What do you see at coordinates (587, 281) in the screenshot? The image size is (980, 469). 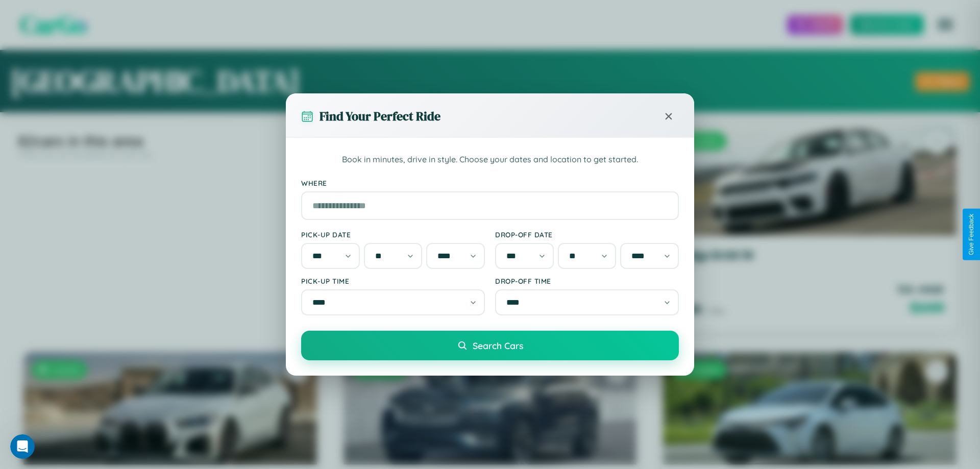 I see `label: Drop-off Time` at bounding box center [587, 281].